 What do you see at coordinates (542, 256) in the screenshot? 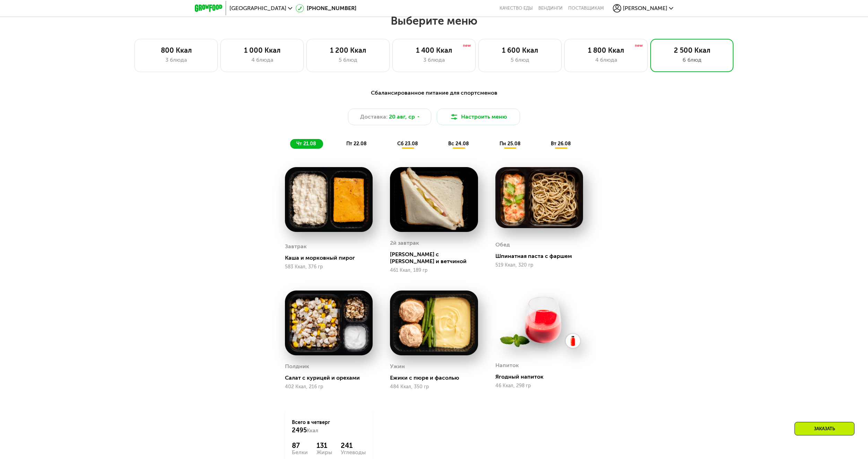
I see `div: Шпинатная паста с фаршем` at bounding box center [542, 256].